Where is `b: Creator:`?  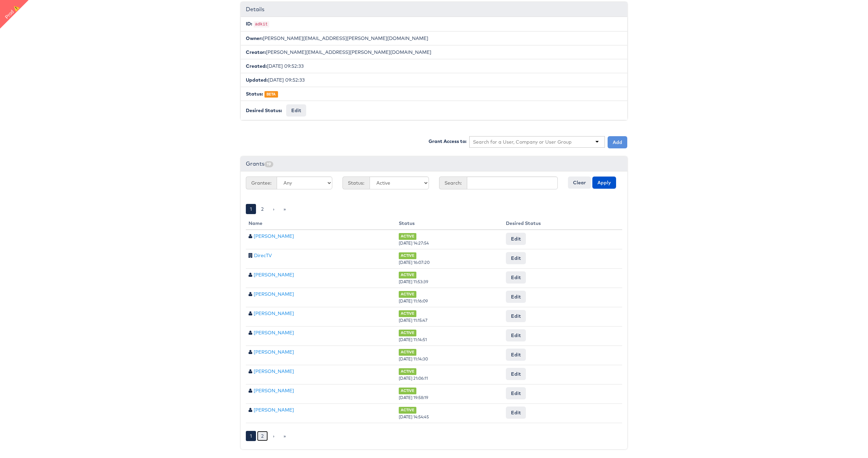
b: Creator: is located at coordinates (255, 52).